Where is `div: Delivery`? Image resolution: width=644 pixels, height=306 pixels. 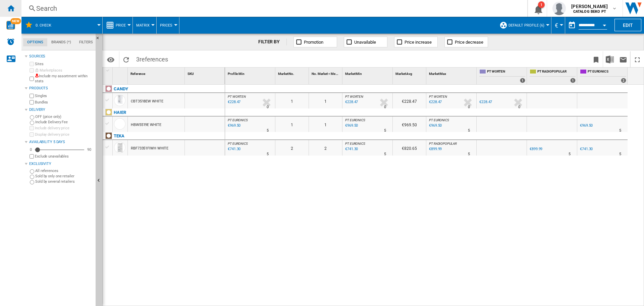
div: Delivery is located at coordinates (61, 110).